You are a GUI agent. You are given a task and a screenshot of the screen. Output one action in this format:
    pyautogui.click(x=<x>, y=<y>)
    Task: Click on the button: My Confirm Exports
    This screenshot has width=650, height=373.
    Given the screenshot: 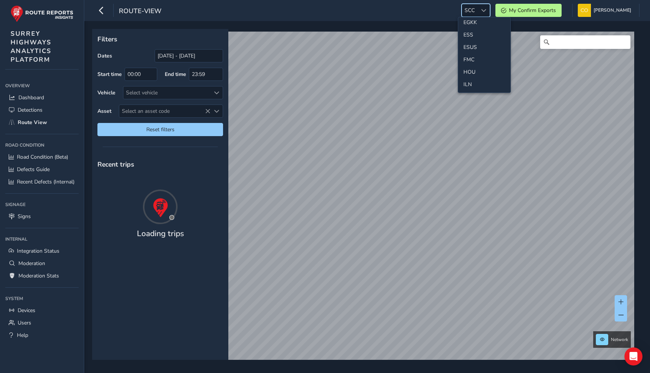 What is the action you would take?
    pyautogui.click(x=528, y=10)
    